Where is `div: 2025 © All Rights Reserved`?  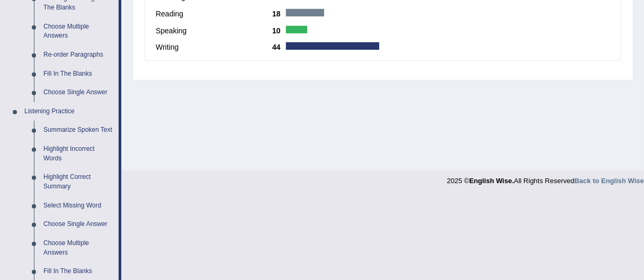
div: 2025 © All Rights Reserved is located at coordinates (545, 178).